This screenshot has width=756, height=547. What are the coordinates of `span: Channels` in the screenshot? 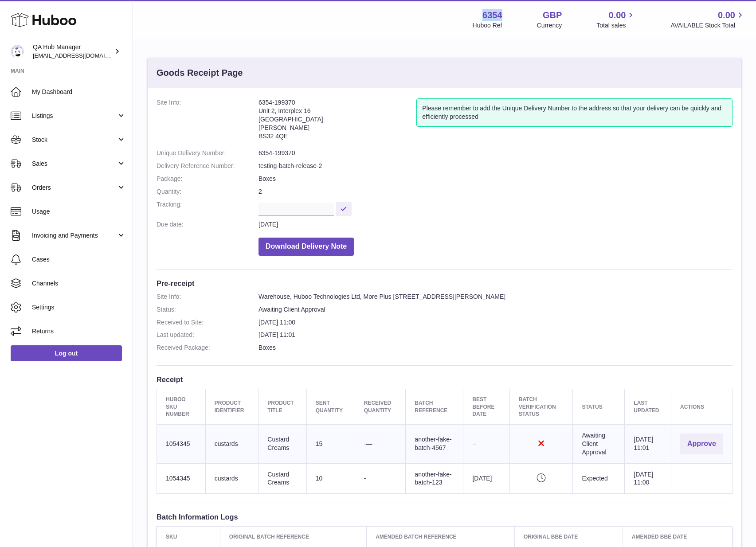 It's located at (79, 283).